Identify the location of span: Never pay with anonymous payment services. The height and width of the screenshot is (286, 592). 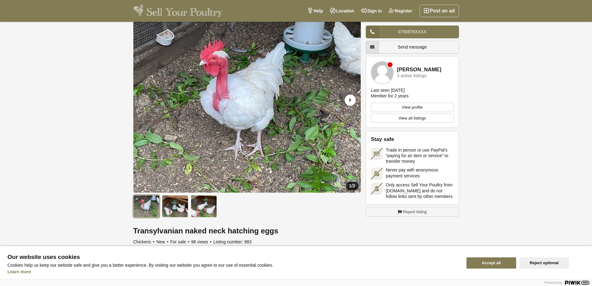
(420, 173).